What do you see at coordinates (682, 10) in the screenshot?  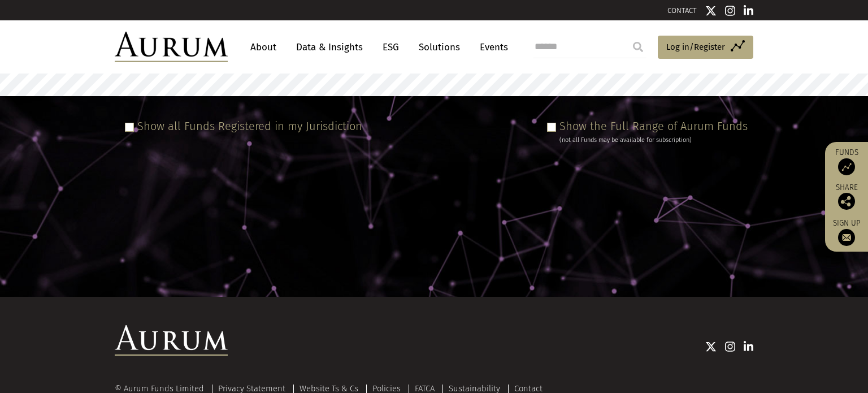 I see `a: CONTACT` at bounding box center [682, 10].